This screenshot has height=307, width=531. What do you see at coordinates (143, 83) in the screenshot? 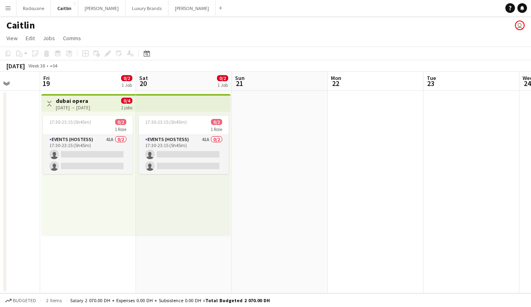
I see `span: 20` at bounding box center [143, 83].